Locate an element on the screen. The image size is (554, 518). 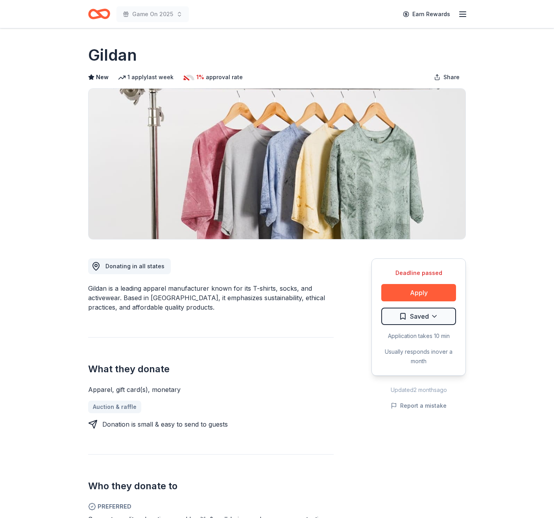
span: Game On 2025 is located at coordinates (153, 14).